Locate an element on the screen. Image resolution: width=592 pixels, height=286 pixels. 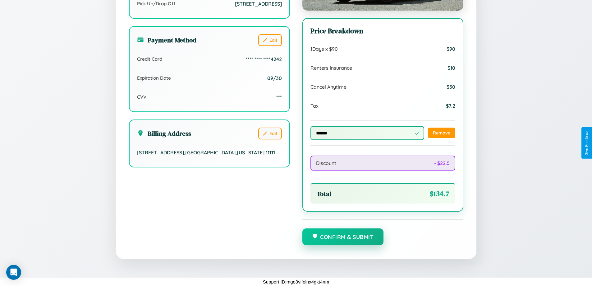
span: Cancel Anytime is located at coordinates (328, 87).